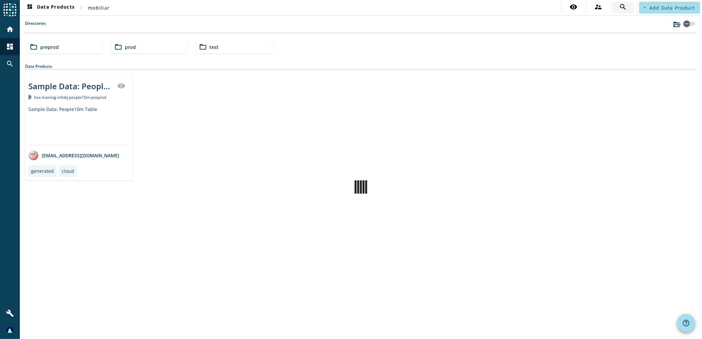  Describe the element at coordinates (214, 47) in the screenshot. I see `span: test` at that location.